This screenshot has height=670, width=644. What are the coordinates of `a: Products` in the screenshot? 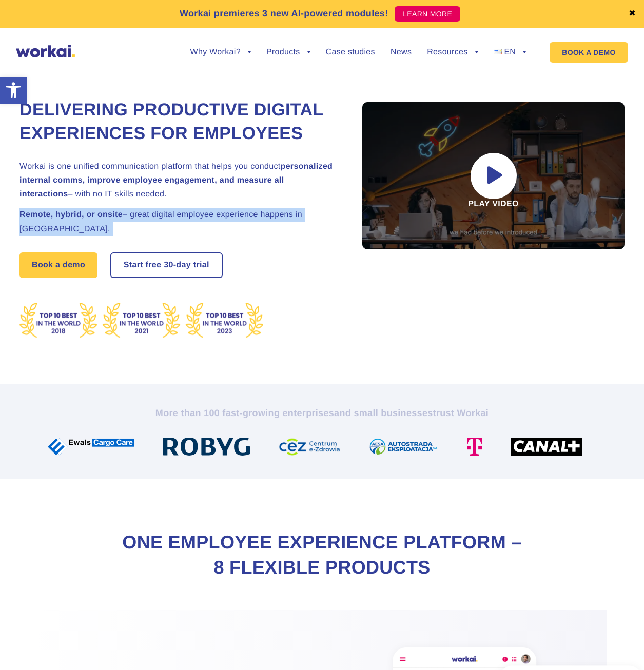 It's located at (288, 53).